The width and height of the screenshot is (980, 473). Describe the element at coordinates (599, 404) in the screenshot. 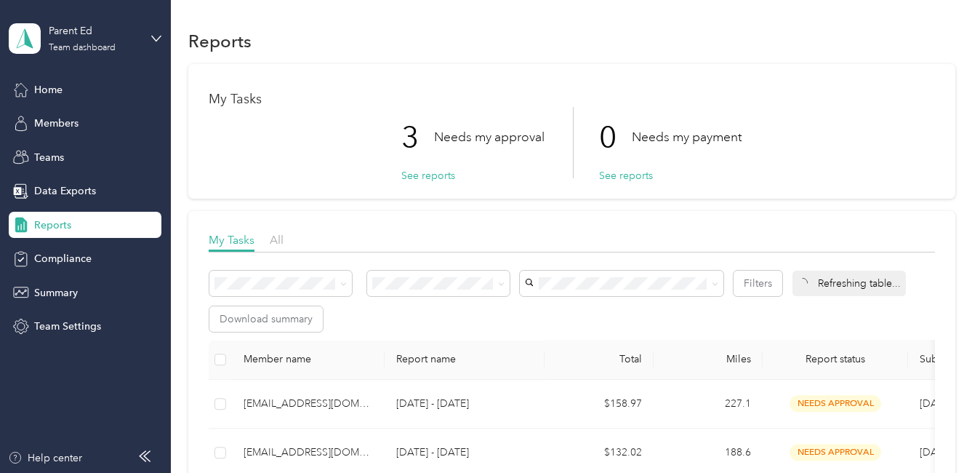

I see `td: $158.97` at that location.